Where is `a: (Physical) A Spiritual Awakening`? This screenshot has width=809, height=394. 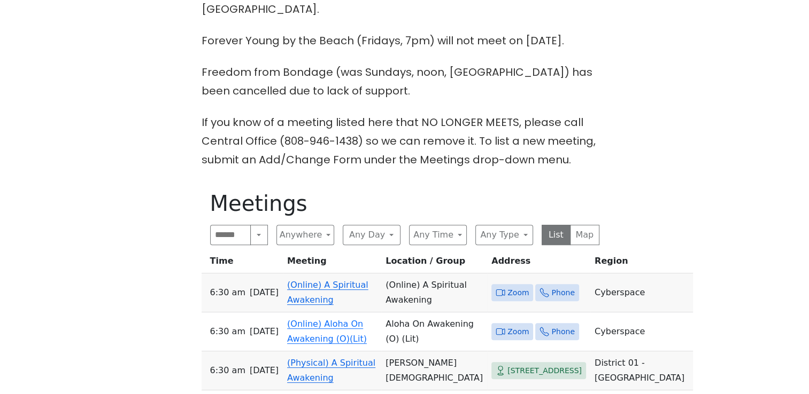 a: (Physical) A Spiritual Awakening is located at coordinates (331, 370).